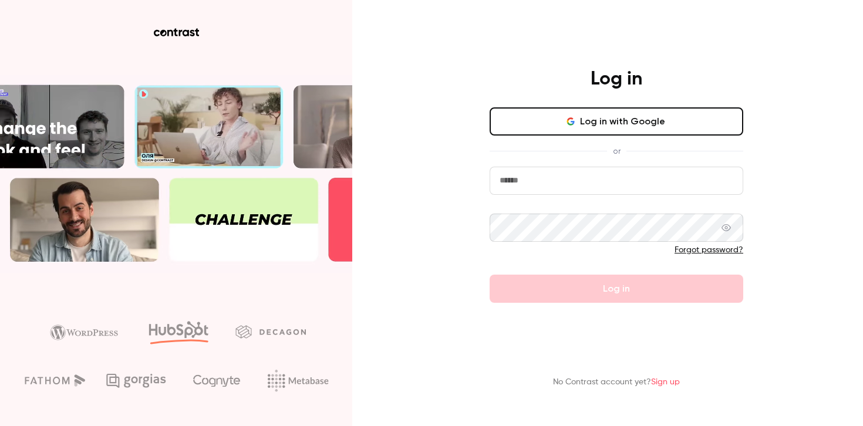  What do you see at coordinates (271, 332) in the screenshot?
I see `img: decagon` at bounding box center [271, 332].